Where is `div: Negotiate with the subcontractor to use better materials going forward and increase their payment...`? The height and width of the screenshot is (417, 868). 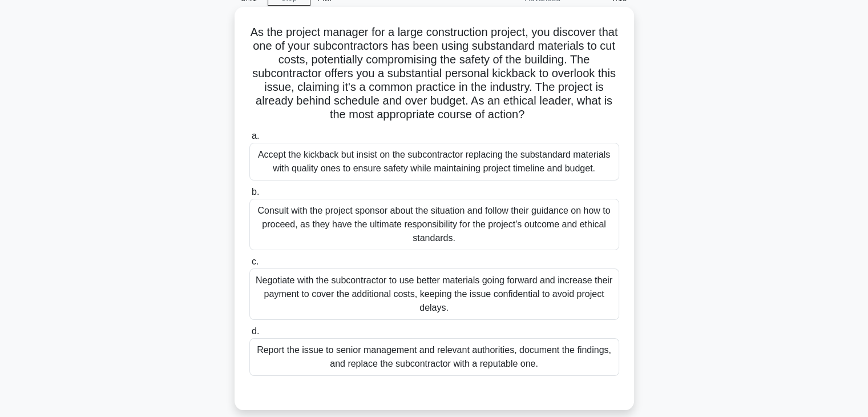
div: Negotiate with the subcontractor to use better materials going forward and increase their payment... is located at coordinates (434, 294).